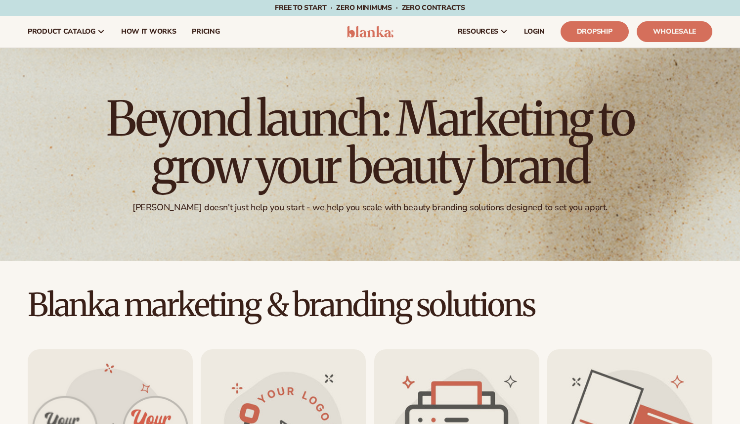 The image size is (740, 424). What do you see at coordinates (595, 32) in the screenshot?
I see `a: Dropship` at bounding box center [595, 32].